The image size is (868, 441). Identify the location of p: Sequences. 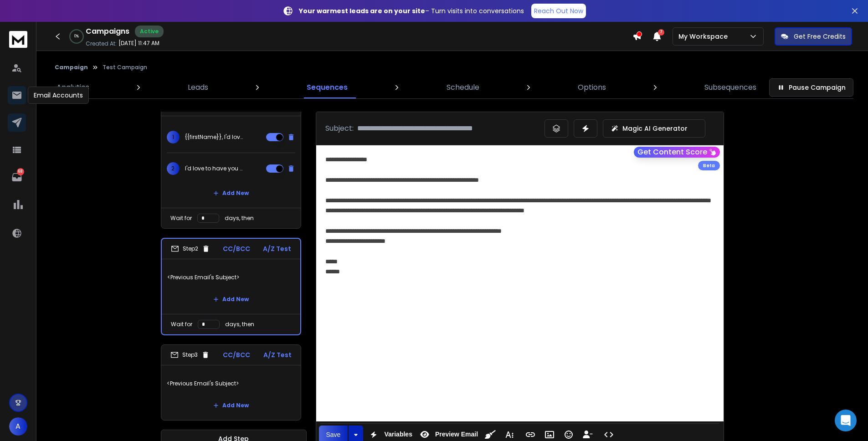
(327, 87).